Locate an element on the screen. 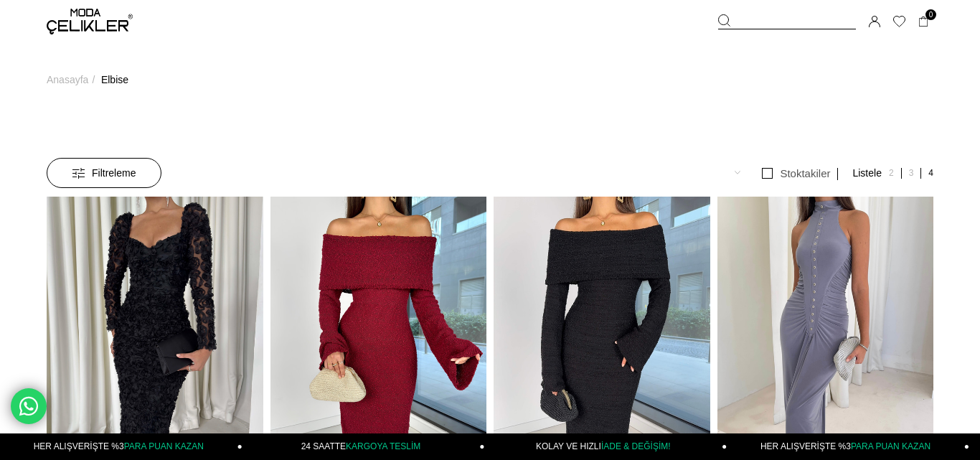 Image resolution: width=980 pixels, height=460 pixels. span: 0 is located at coordinates (930, 15).